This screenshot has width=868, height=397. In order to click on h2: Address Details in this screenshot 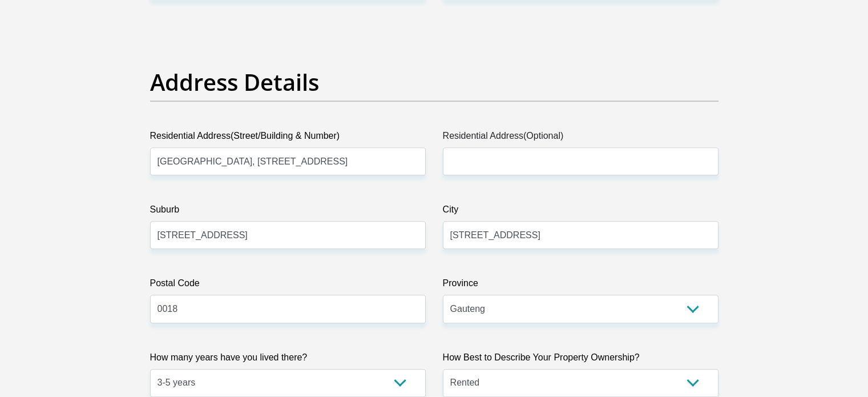, I will do `click(435, 82)`.